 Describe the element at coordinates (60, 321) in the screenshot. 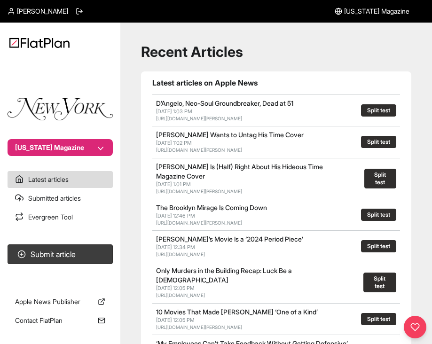

I see `a: Contact FlatPlan` at that location.